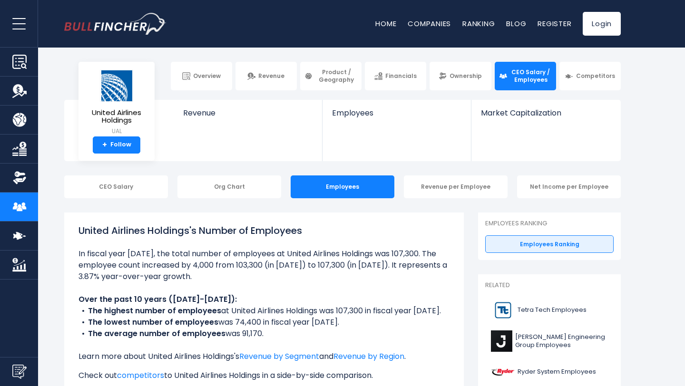 This screenshot has height=386, width=685. What do you see at coordinates (264, 334) in the screenshot?
I see `li: was 91,170.` at bounding box center [264, 334].